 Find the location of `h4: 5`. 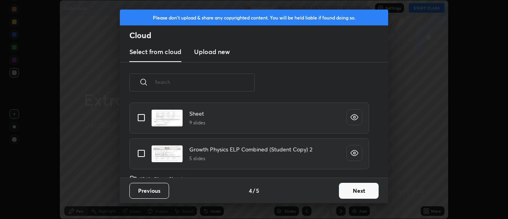

h4: 5 is located at coordinates (258, 190).